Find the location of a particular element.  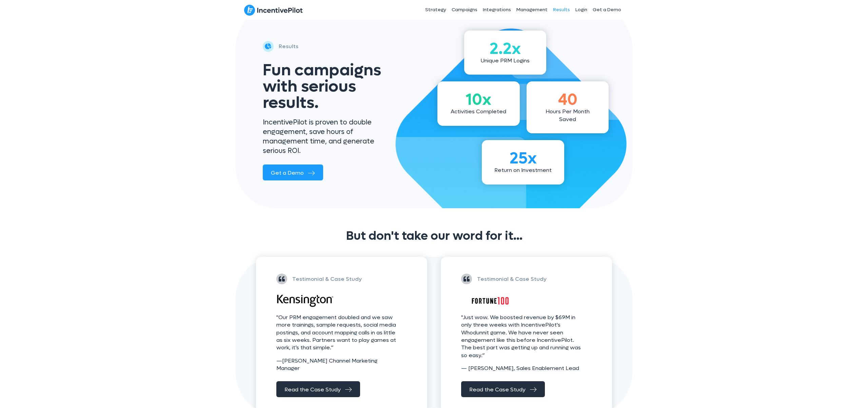

img: kensington-logo-black is located at coordinates (305, 300).